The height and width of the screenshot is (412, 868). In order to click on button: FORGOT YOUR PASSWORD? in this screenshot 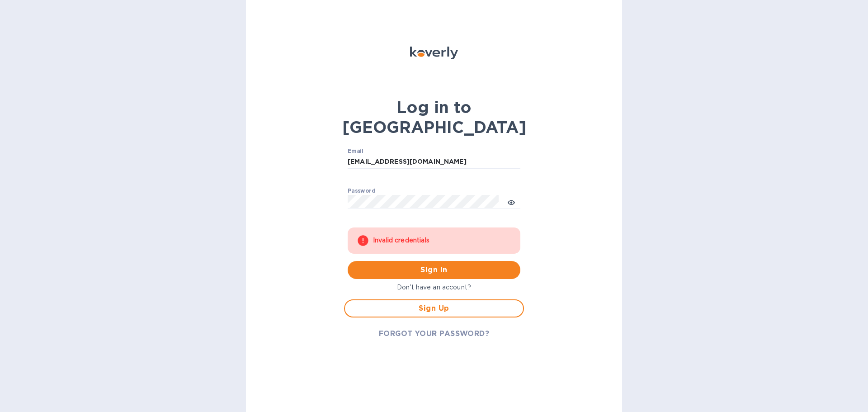, I will do `click(434, 334)`.